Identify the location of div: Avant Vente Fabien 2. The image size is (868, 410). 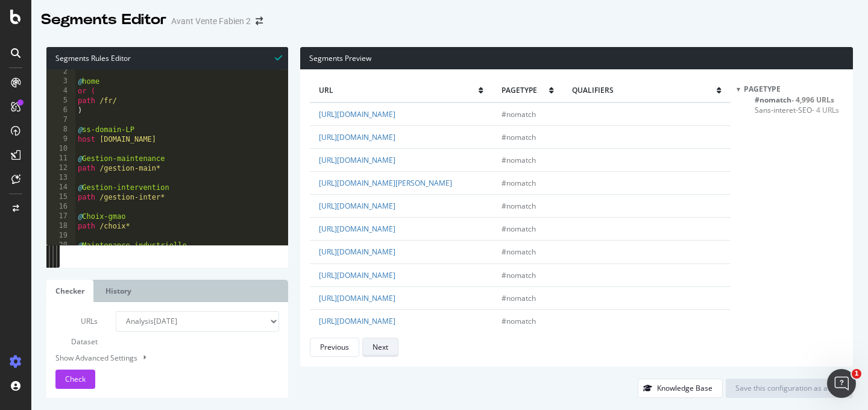
(211, 21).